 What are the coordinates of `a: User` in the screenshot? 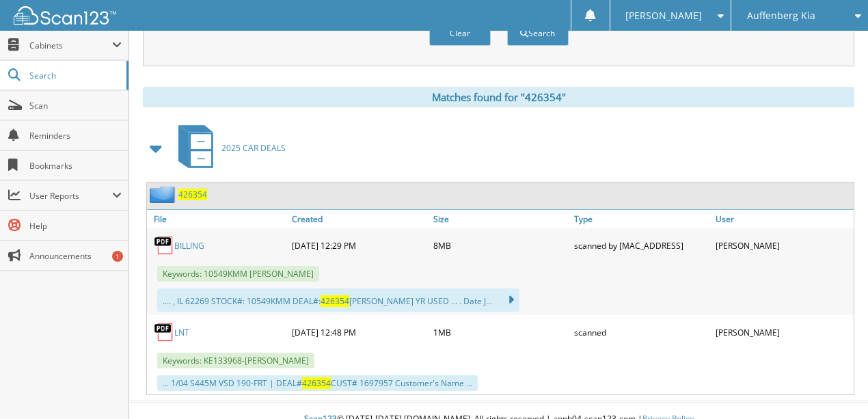 It's located at (782, 218).